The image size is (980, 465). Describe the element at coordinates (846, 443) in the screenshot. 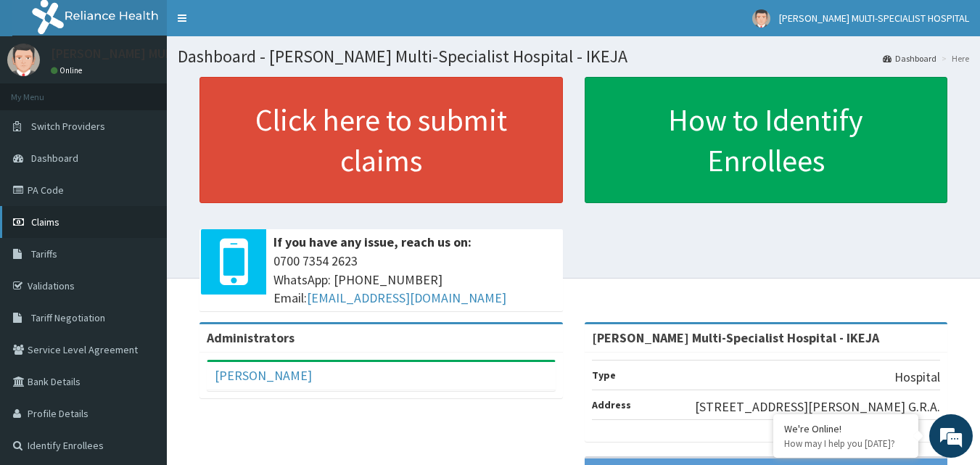

I see `p: How may I help you today?` at that location.